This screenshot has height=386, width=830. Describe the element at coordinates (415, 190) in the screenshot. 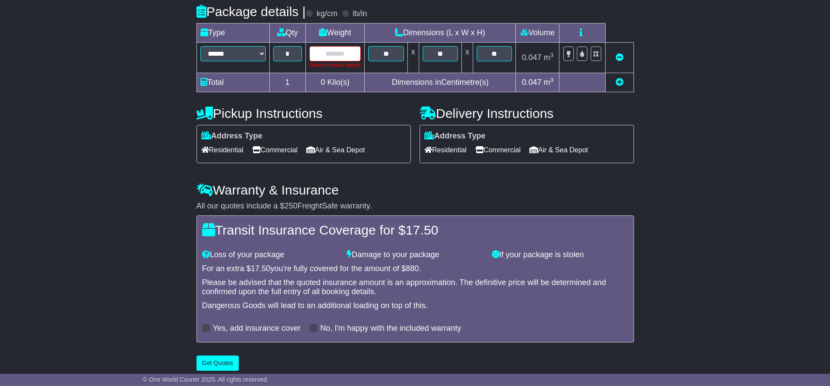

I see `h4: Warranty & Insurance` at that location.